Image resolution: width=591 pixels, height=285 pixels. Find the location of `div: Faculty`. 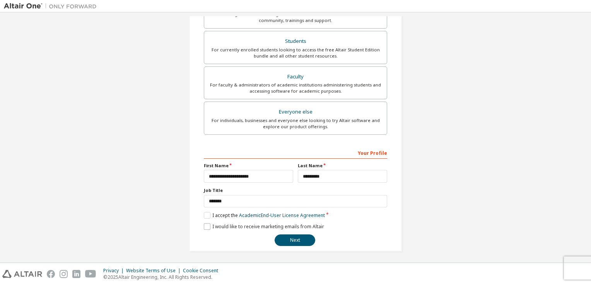

div: Faculty is located at coordinates (295, 77).